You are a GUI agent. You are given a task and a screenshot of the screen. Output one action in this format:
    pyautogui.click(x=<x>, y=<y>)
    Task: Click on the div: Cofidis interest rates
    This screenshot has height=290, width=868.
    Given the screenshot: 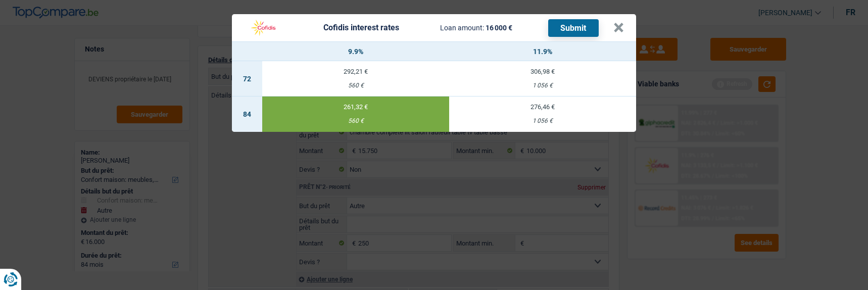 What is the action you would take?
    pyautogui.click(x=361, y=28)
    